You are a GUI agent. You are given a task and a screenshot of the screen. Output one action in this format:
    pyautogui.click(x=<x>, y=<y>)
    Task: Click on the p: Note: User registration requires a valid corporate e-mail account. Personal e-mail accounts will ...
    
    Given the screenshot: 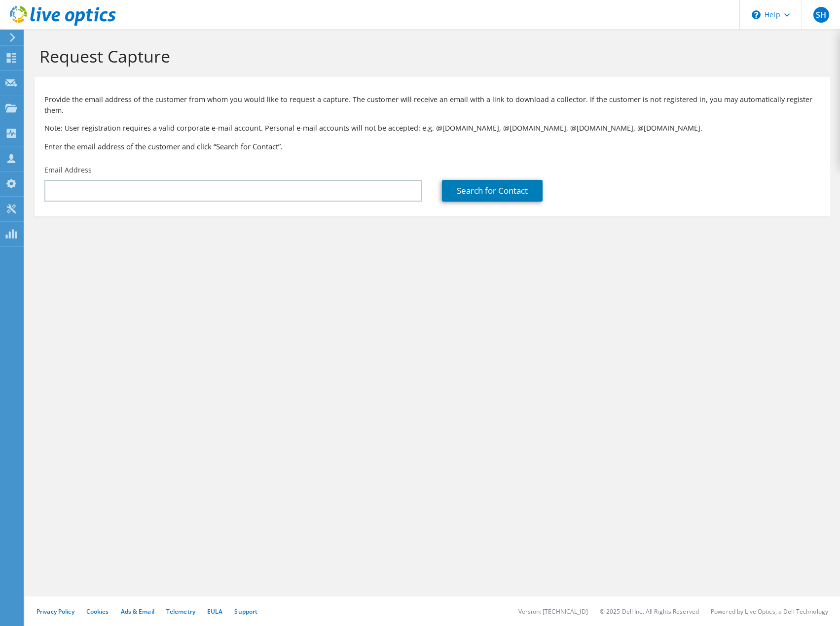 What is the action you would take?
    pyautogui.click(x=432, y=128)
    